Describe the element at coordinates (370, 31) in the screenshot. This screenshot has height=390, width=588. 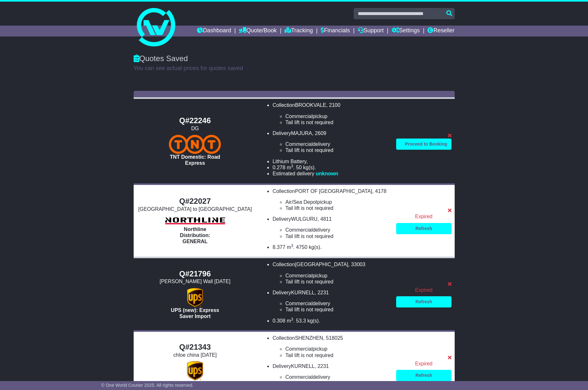
I see `a: Support` at that location.